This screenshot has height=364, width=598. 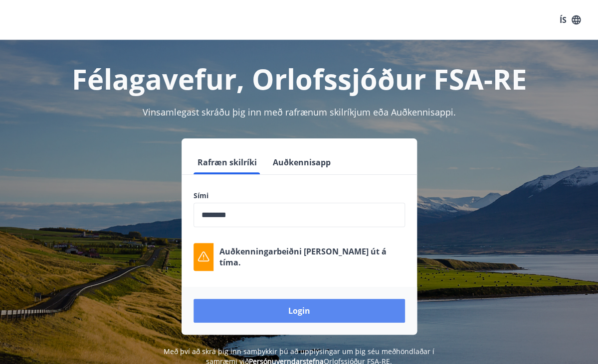 What do you see at coordinates (299, 112) in the screenshot?
I see `span: Vinsamlegast skráðu þig inn með rafrænum skilríkjum eða Auðkennisappi.` at bounding box center [299, 112].